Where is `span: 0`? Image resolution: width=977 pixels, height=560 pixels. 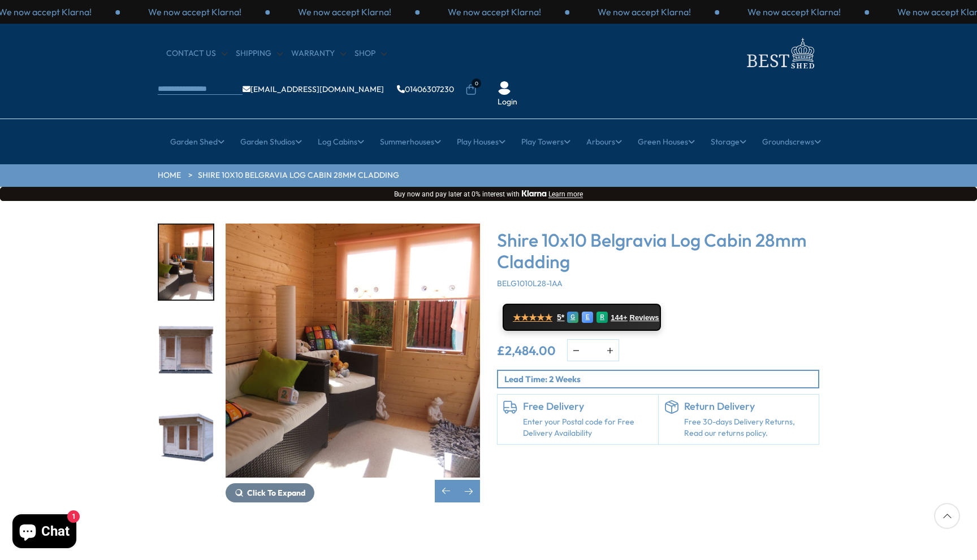 span: 0 is located at coordinates (476, 83).